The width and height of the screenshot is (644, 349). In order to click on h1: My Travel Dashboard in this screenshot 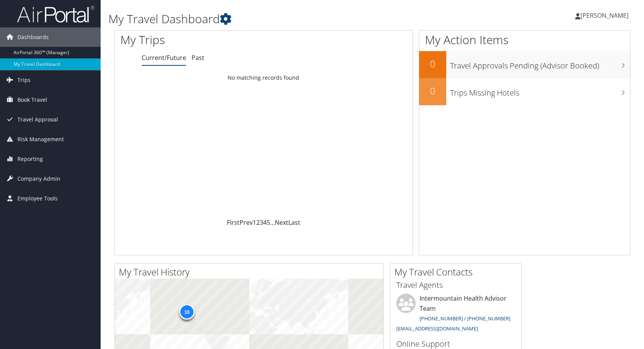, I will do `click(284, 19)`.